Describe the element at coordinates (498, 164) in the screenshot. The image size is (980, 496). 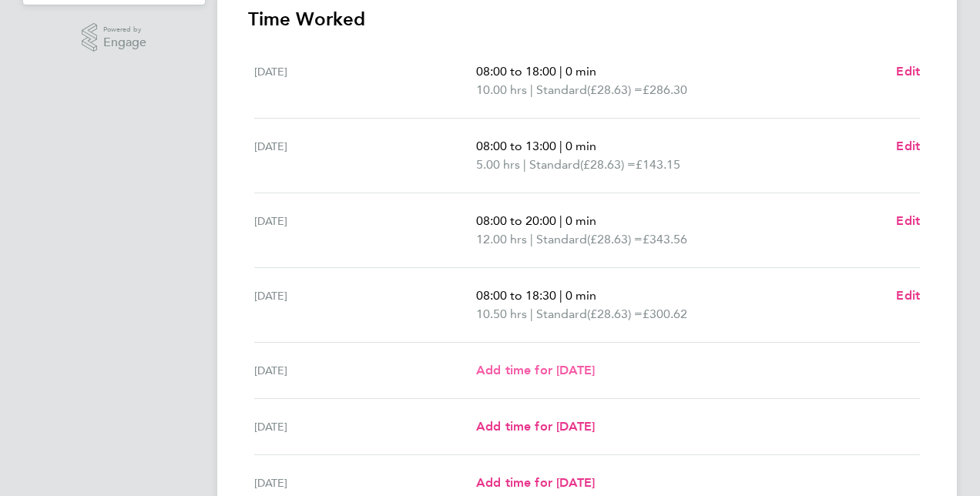
I see `span: 5.00 hrs` at that location.